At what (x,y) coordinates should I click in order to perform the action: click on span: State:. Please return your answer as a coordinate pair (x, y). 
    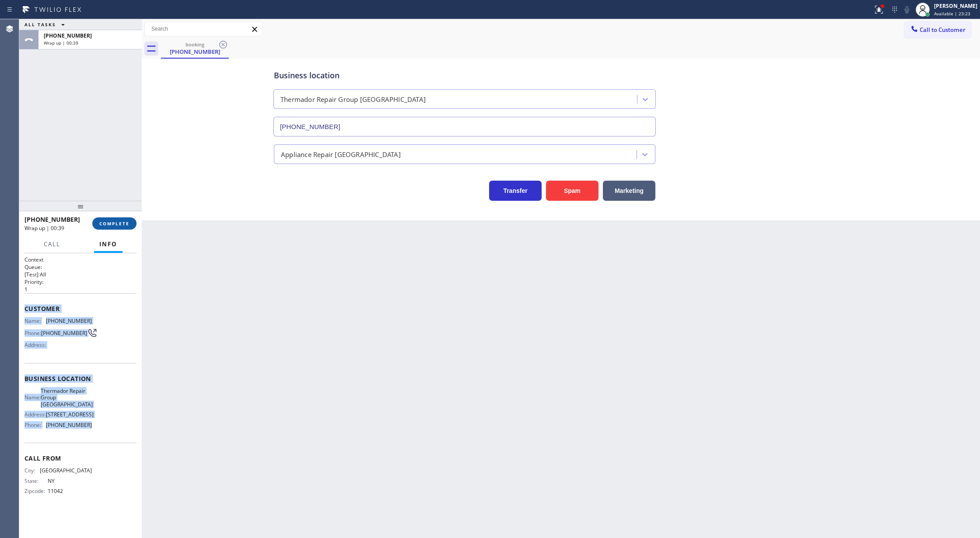
    Looking at the image, I should click on (36, 481).